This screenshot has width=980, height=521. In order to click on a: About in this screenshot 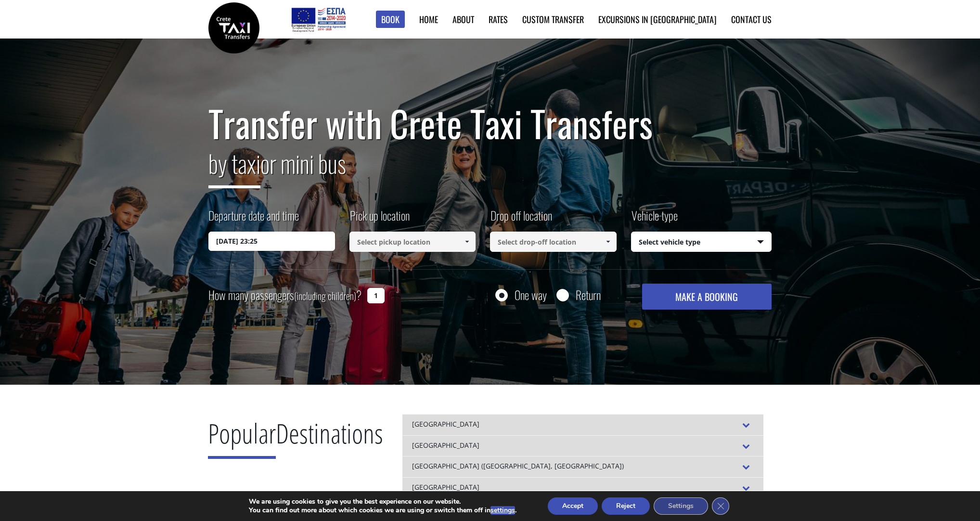, I will do `click(463, 19)`.